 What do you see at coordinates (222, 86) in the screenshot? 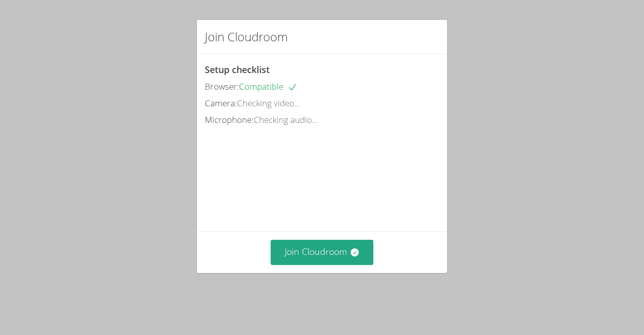
I see `span: Browser:` at bounding box center [222, 86].